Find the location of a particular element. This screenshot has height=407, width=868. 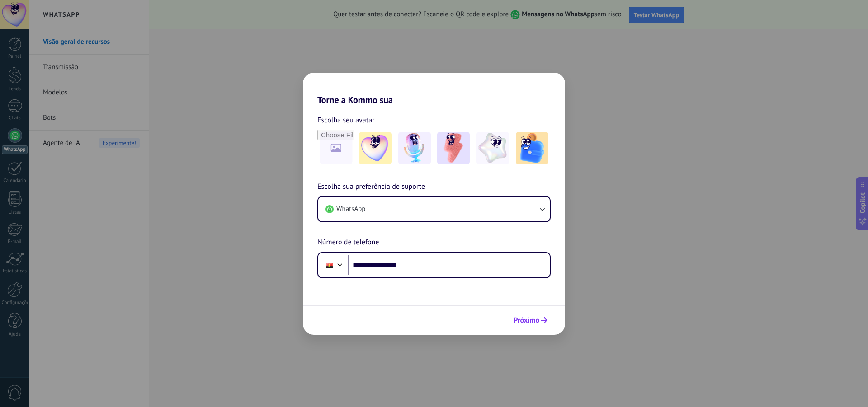

span: Escolha sua preferência de suporte is located at coordinates (371, 187).